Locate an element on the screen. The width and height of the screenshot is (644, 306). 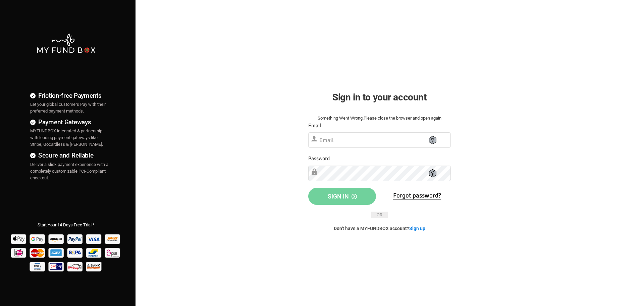
img: Visa is located at coordinates (94, 239).